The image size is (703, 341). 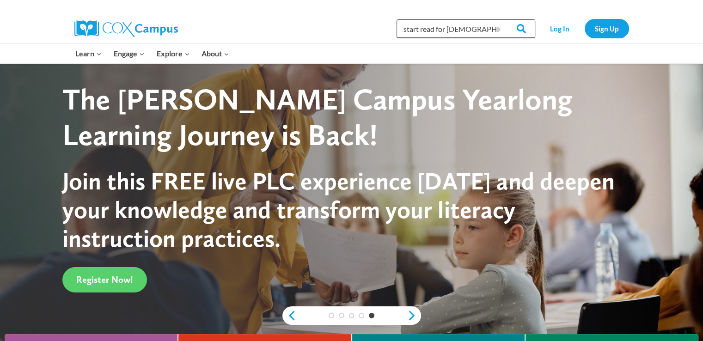 I want to click on div: content slider buttons, so click(x=352, y=316).